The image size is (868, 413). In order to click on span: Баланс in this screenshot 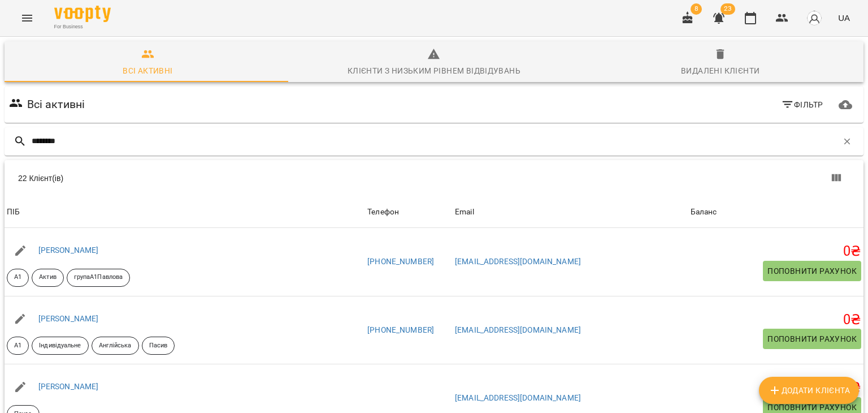, I will do `click(777, 212)`.